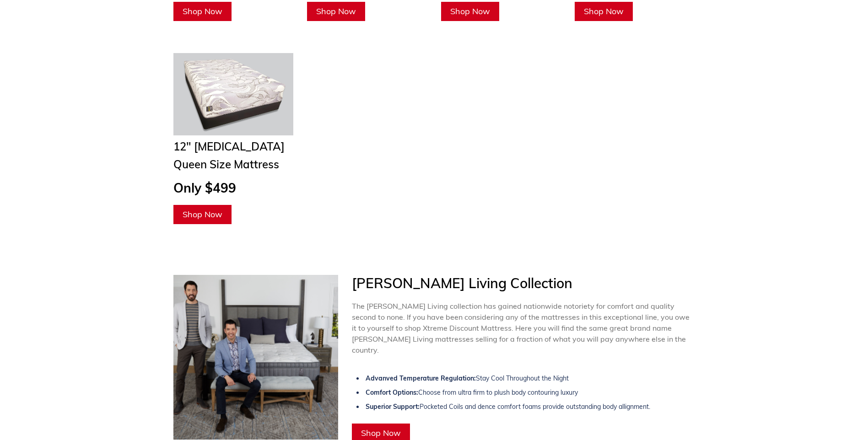 The image size is (868, 440). Describe the element at coordinates (392, 407) in the screenshot. I see `strong: Superior Support:` at that location.